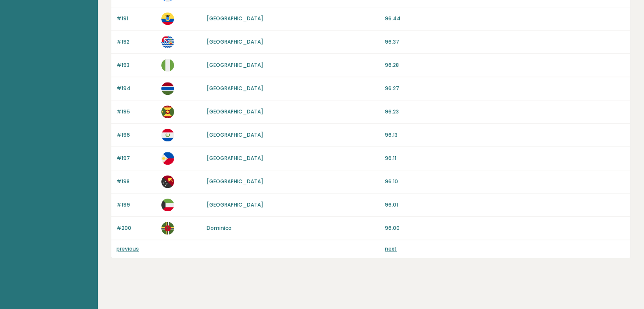  What do you see at coordinates (505, 158) in the screenshot?
I see `p: 96.11` at bounding box center [505, 158].